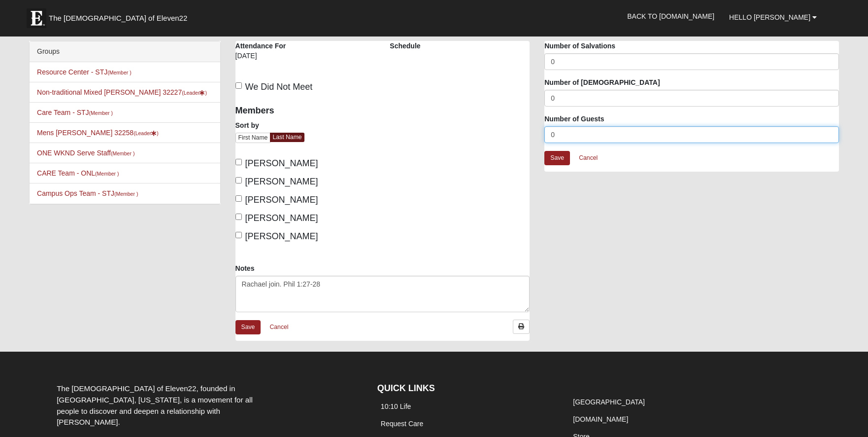 The width and height of the screenshot is (868, 437). Describe the element at coordinates (245, 268) in the screenshot. I see `label: Notes` at that location.